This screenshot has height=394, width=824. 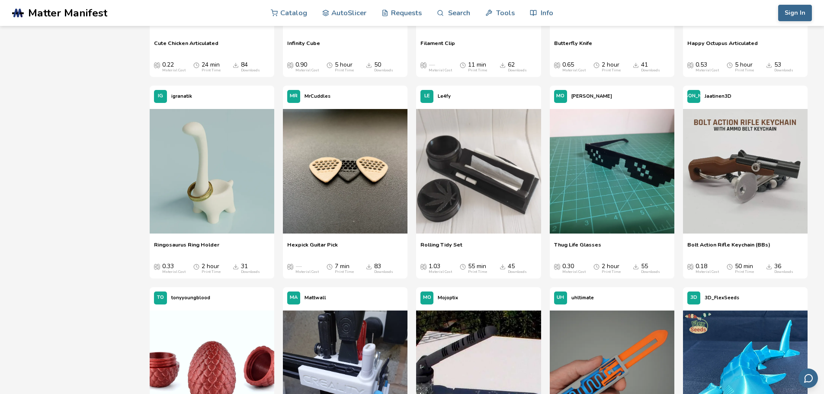 What do you see at coordinates (448, 298) in the screenshot?
I see `p: Mojoptix` at bounding box center [448, 298].